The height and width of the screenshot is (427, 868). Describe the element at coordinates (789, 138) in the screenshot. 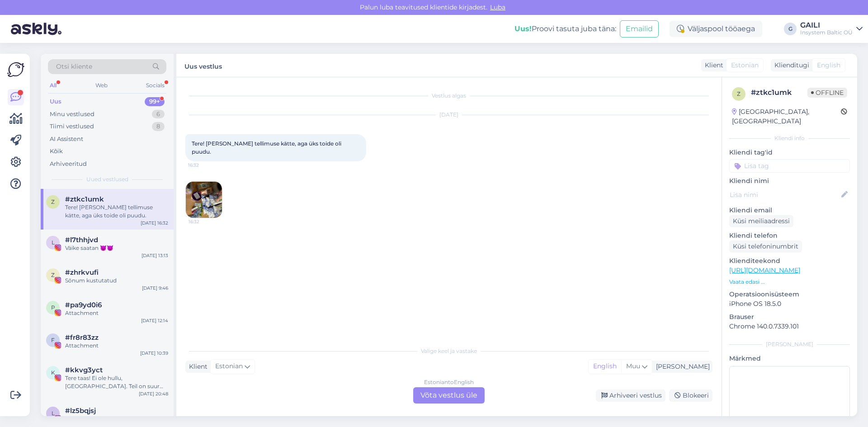

I see `div: Kliendi info` at that location.